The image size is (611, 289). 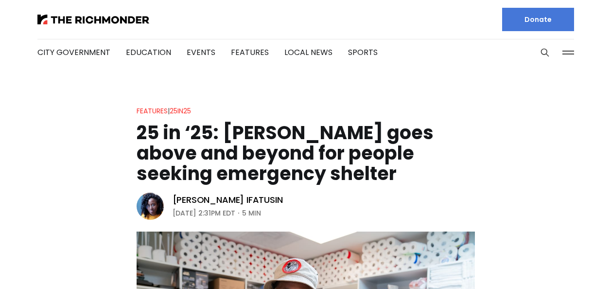 I want to click on span: 5 min, so click(x=251, y=213).